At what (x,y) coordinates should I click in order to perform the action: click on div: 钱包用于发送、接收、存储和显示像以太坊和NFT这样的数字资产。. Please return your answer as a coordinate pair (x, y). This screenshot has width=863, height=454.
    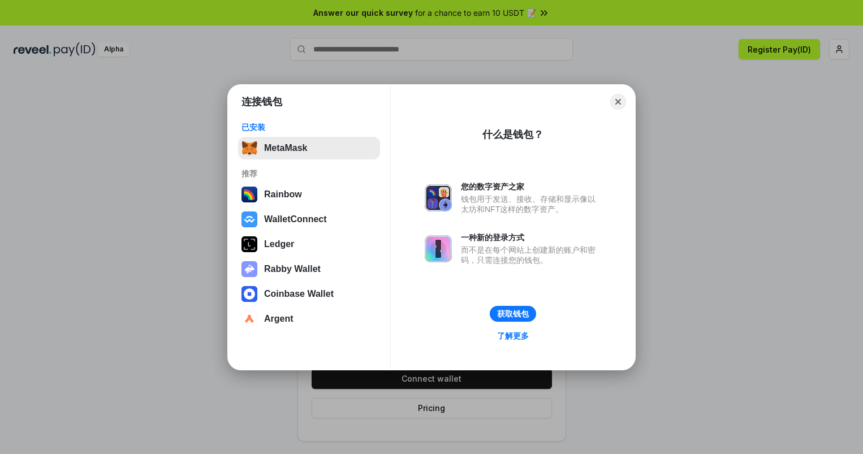
    Looking at the image, I should click on (531, 204).